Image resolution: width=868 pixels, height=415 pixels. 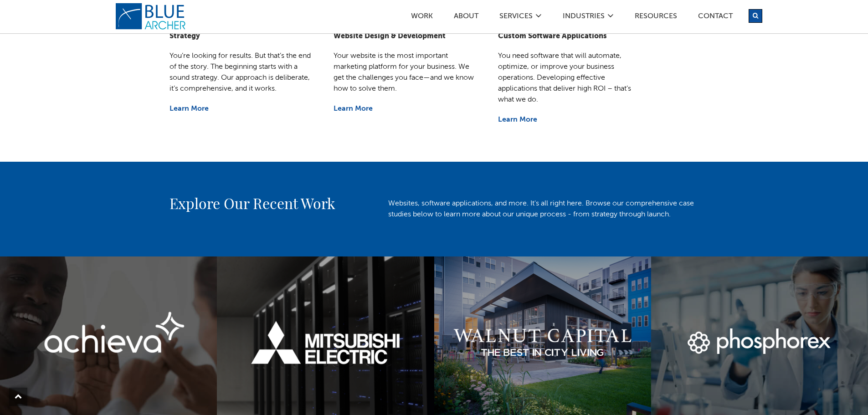 What do you see at coordinates (243, 73) in the screenshot?
I see `p: You’re looking for results. But that’s the end of the story. The beginning starts with a sound st...` at bounding box center [243, 73].